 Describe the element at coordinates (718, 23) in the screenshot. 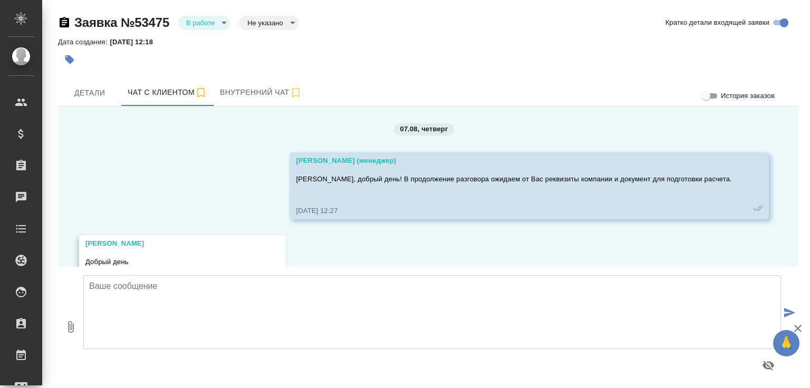

I see `span: Кратко детали входящей заявки` at that location.